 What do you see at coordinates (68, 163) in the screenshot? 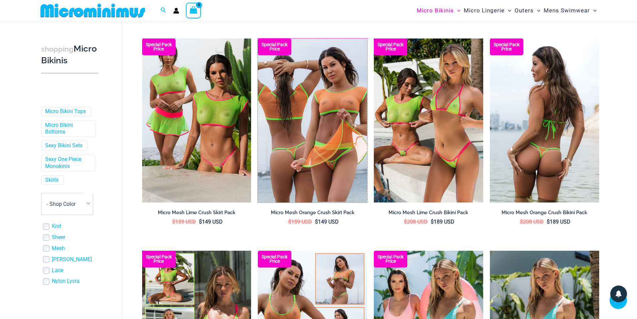
I see `a: Sexy One Piece Monokinis` at bounding box center [68, 163].